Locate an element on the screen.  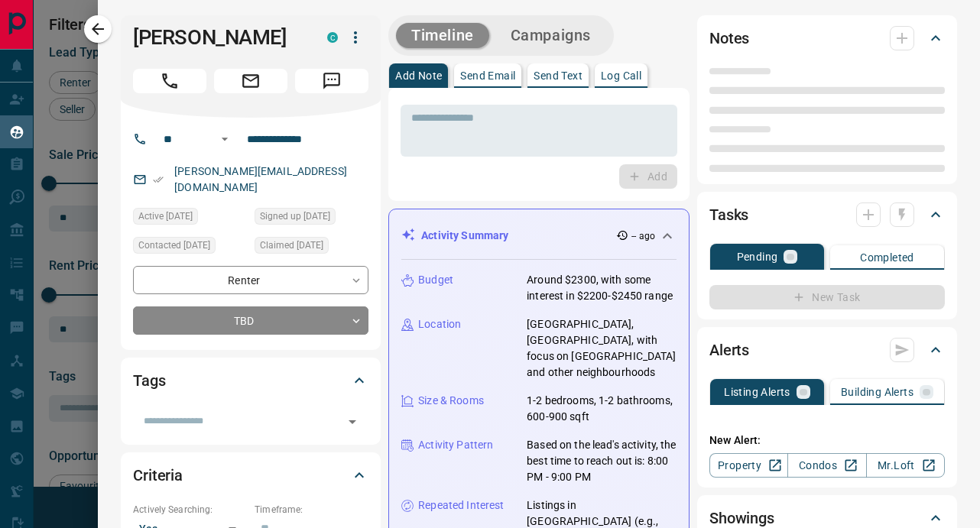
button: Campaigns is located at coordinates (550, 36).